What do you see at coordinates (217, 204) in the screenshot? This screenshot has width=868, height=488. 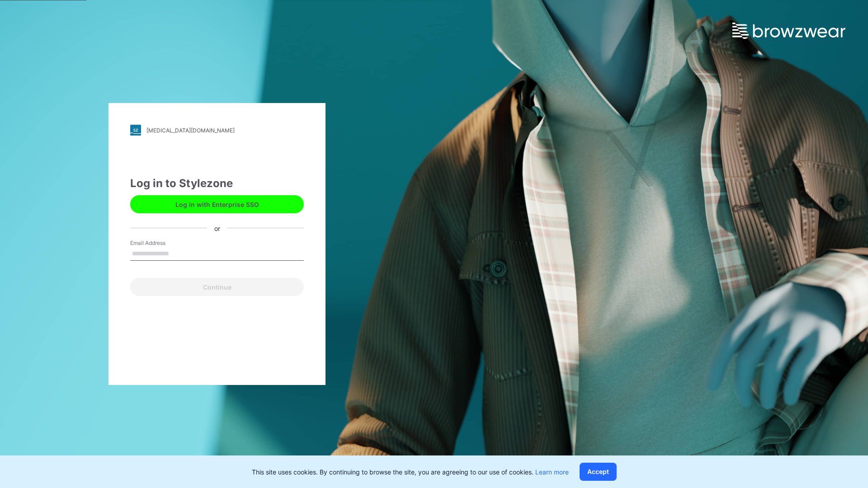 I see `button: Log in with Enterprise SSO` at bounding box center [217, 204].